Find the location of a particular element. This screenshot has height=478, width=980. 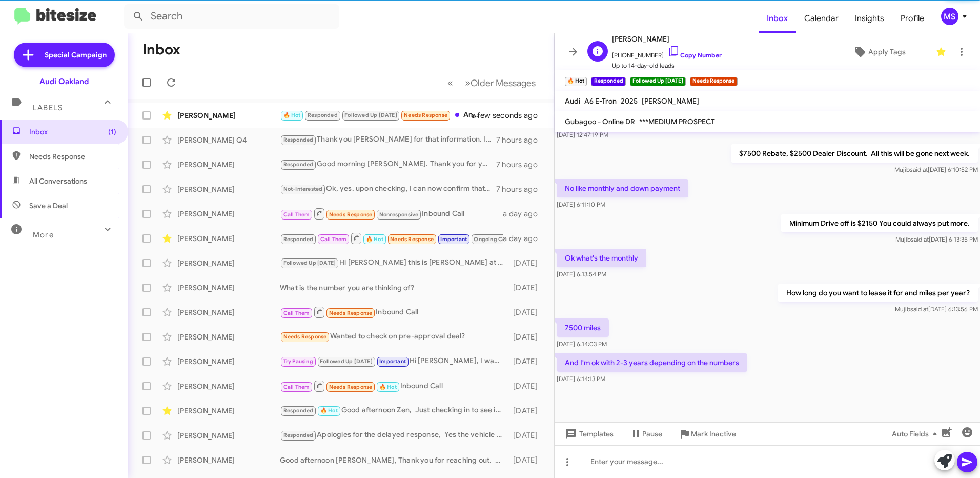

span: Call Them is located at coordinates (296, 387).